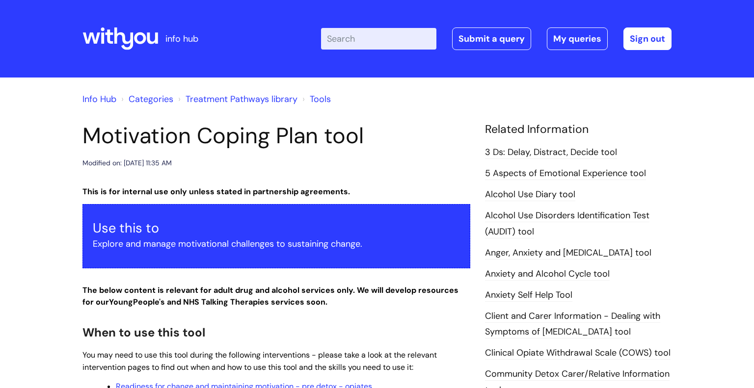 The width and height of the screenshot is (754, 388). Describe the element at coordinates (577, 39) in the screenshot. I see `a: My queries` at that location.